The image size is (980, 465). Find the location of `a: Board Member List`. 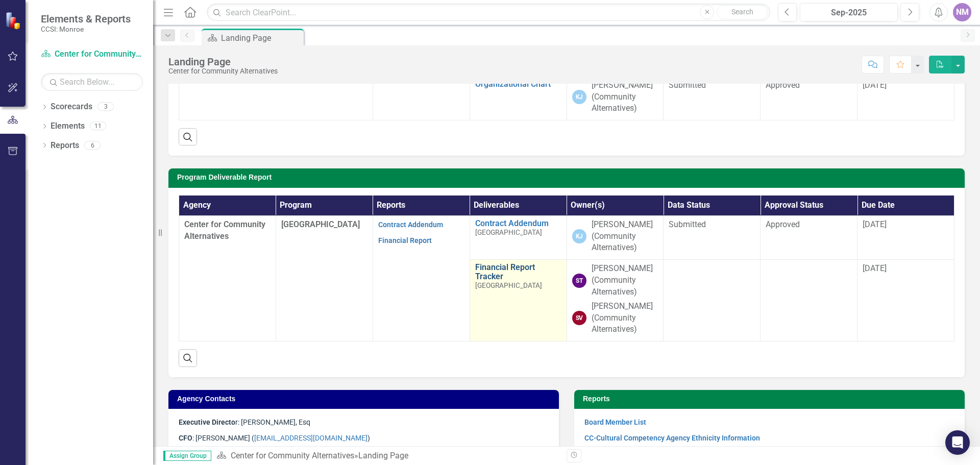

a: Board Member List is located at coordinates (615, 422).